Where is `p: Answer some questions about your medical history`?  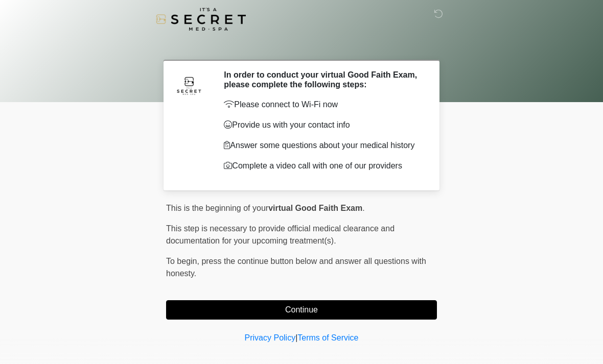
p: Answer some questions about your medical history is located at coordinates (322, 146).